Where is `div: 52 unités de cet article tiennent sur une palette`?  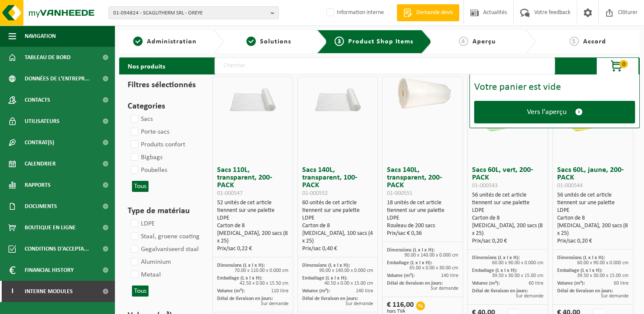 div: 52 unités de cet article tiennent sur une palette is located at coordinates (253, 226).